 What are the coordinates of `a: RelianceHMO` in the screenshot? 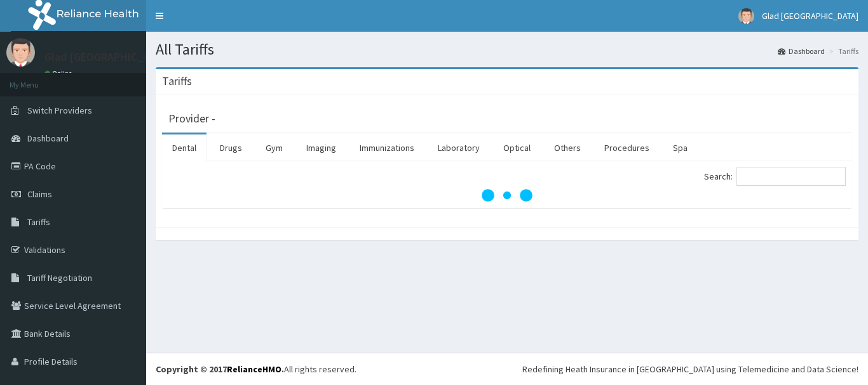 It's located at (254, 370).